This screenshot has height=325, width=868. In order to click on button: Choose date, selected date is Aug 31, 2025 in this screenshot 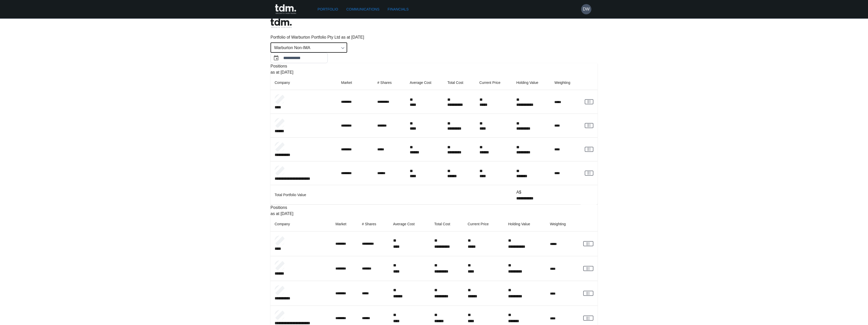, I will do `click(276, 58)`.